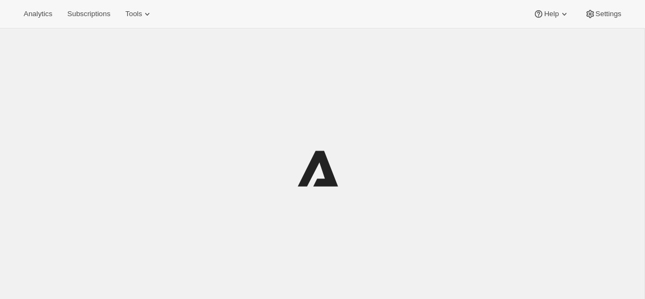  Describe the element at coordinates (38, 14) in the screenshot. I see `button: Analytics` at that location.